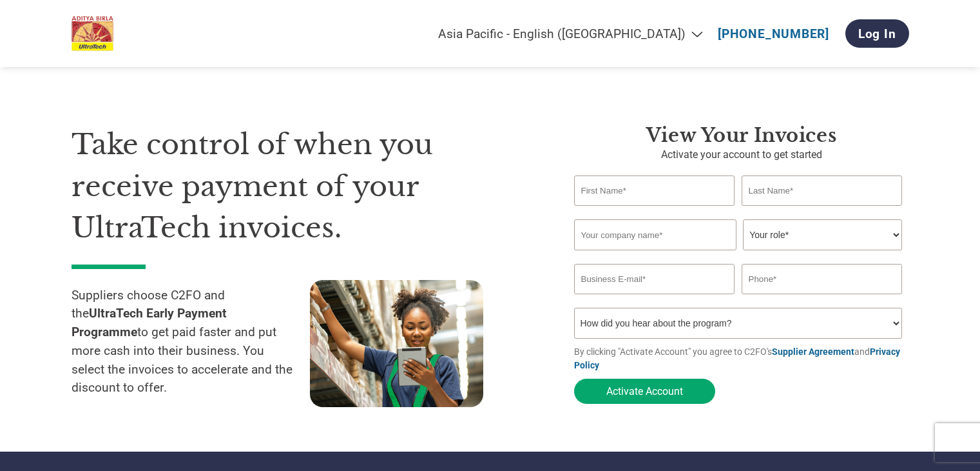 The height and width of the screenshot is (471, 980). Describe the element at coordinates (93, 34) in the screenshot. I see `img: UltraTech` at that location.